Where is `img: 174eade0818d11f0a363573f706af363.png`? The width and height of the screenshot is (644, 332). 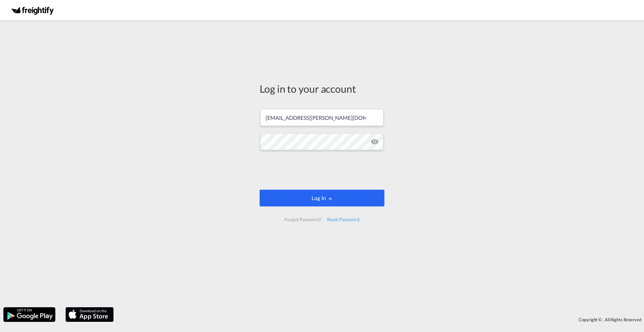 img: 174eade0818d11f0a363573f706af363.png is located at coordinates (32, 10).